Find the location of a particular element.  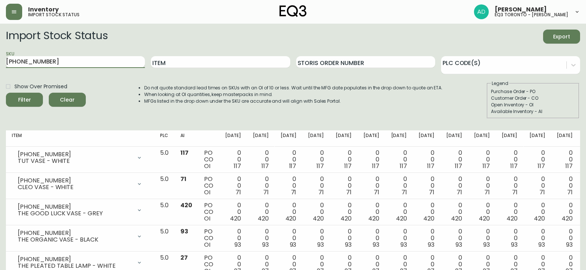

li: Do not quote standard lead times on SKUs with an OI of 10 or less. Wait until the MFG date popula... is located at coordinates (294, 88).